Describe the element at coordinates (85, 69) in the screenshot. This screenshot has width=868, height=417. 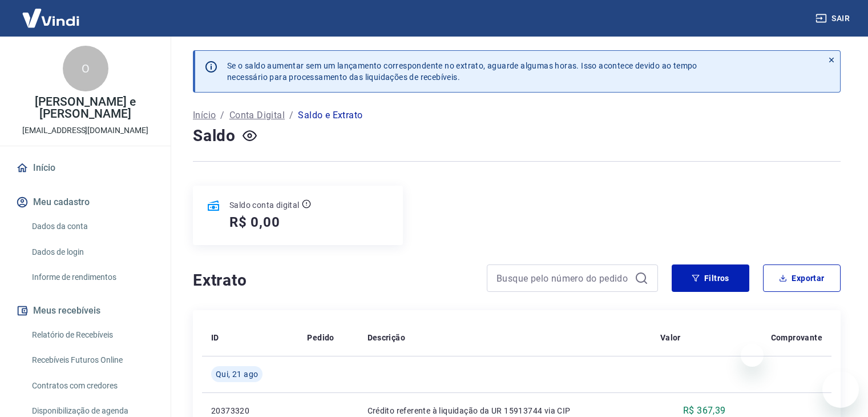
I see `div: O` at that location.